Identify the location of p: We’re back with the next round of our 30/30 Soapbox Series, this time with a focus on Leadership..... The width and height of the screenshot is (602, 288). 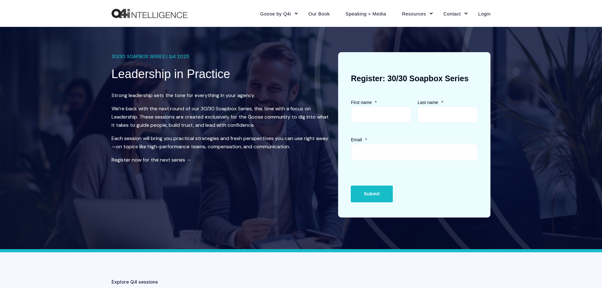
(220, 117).